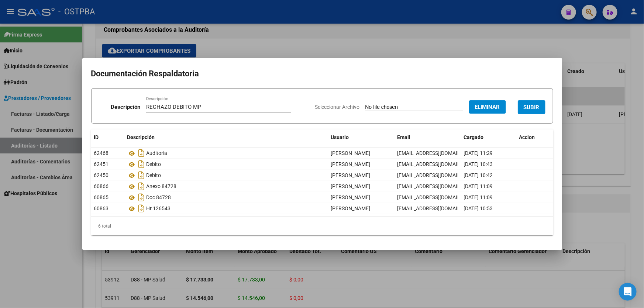 This screenshot has height=308, width=644. Describe the element at coordinates (101, 208) in the screenshot. I see `span: 60863` at that location.